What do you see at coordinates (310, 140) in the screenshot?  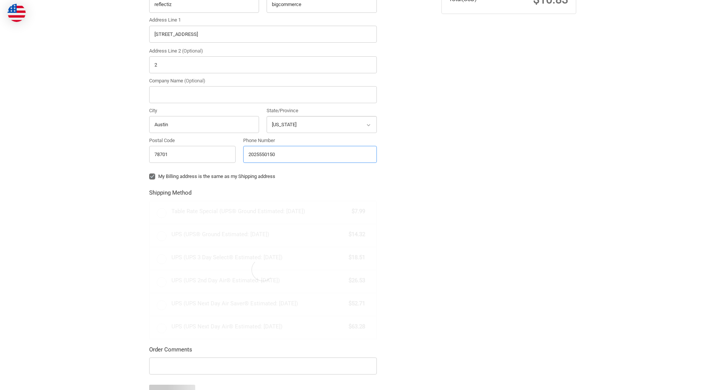 I see `label: Phone Number` at bounding box center [310, 140].